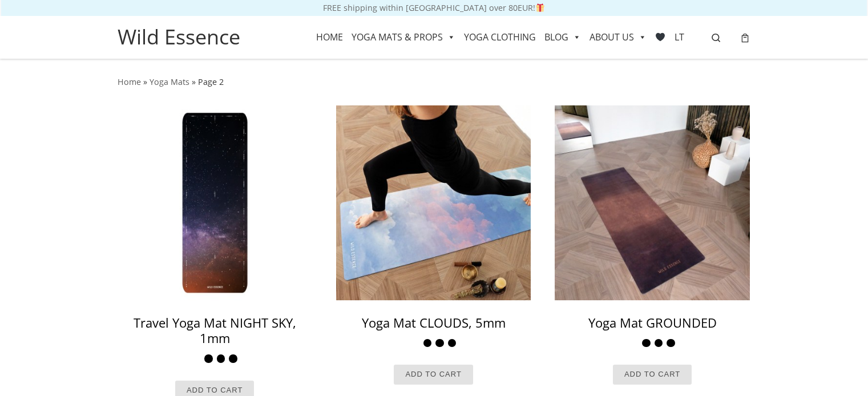 The height and width of the screenshot is (396, 868). Describe the element at coordinates (179, 38) in the screenshot. I see `a: Wild Essence` at that location.